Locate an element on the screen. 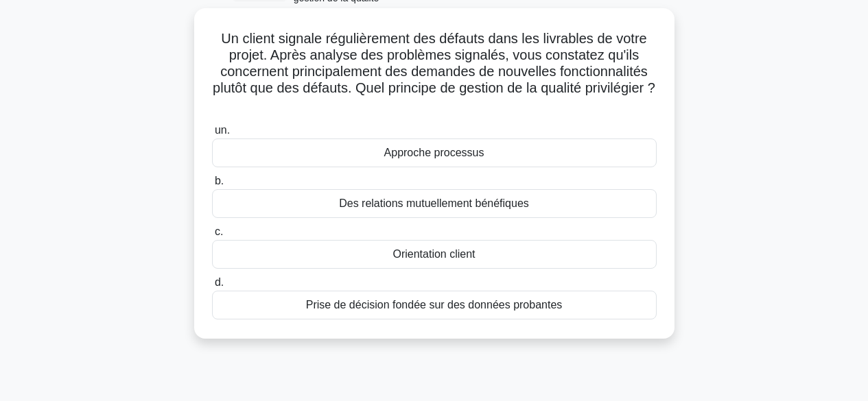 The width and height of the screenshot is (868, 401). font: un. is located at coordinates (222, 130).